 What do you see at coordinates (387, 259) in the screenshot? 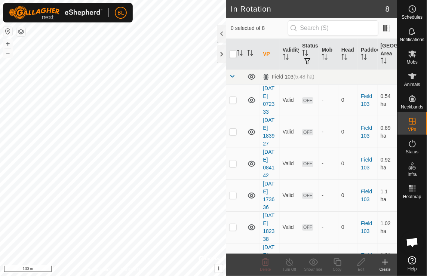
I see `td: 1.01 ha` at bounding box center [387, 259].